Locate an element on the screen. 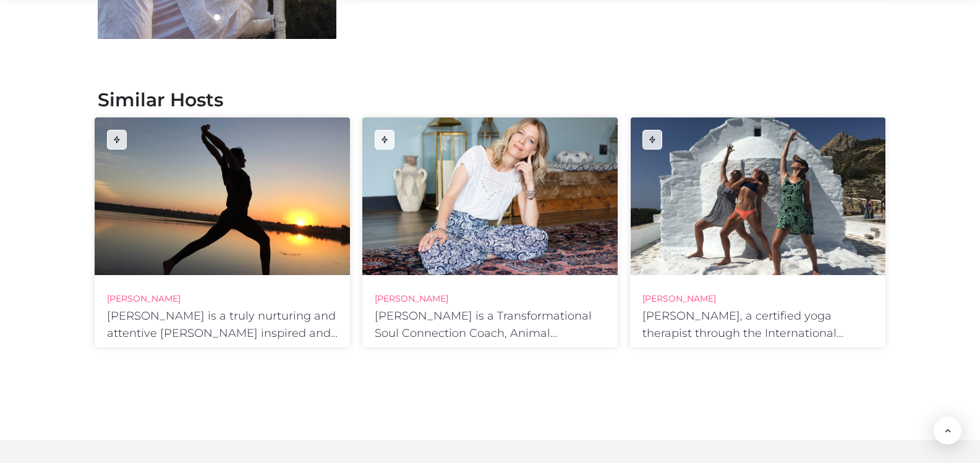  h2: Similar Hosts is located at coordinates (490, 101).